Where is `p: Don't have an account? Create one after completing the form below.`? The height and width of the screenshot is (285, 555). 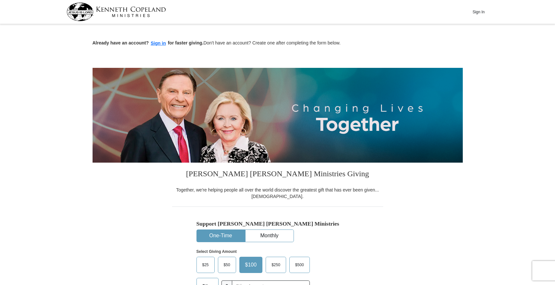
p: Don't have an account? Create one after completing the form below. is located at coordinates (277, 43).